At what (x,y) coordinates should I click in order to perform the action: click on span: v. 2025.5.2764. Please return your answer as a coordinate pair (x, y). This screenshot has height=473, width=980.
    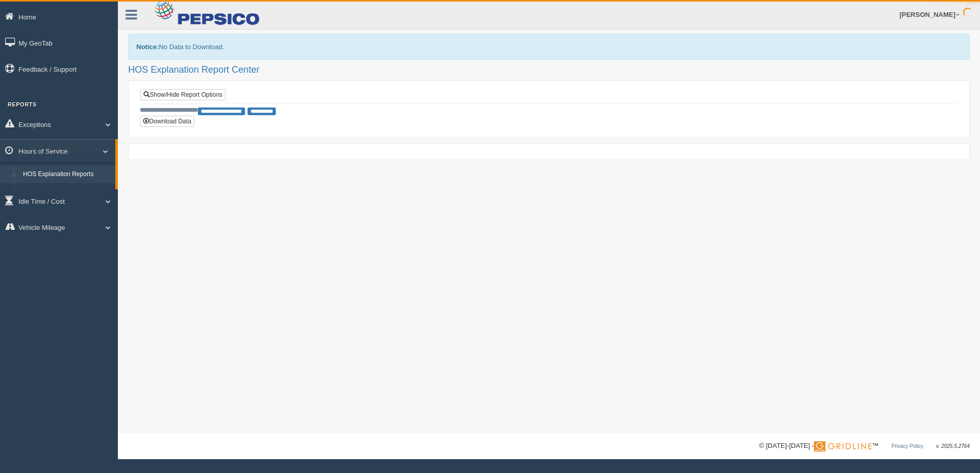
    Looking at the image, I should click on (953, 446).